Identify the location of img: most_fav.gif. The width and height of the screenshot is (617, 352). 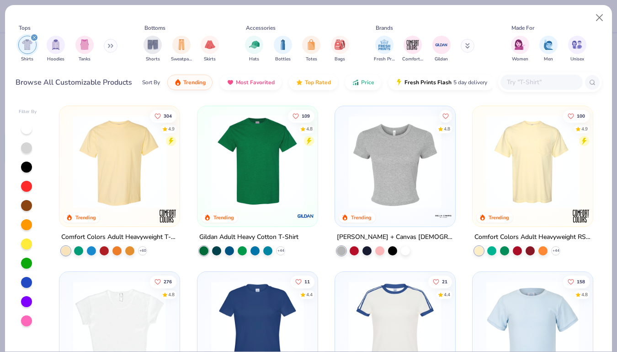
(230, 82).